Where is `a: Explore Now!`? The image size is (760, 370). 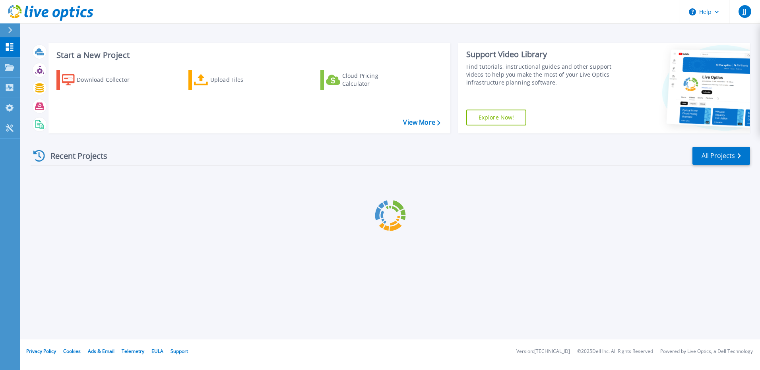 a: Explore Now! is located at coordinates (496, 118).